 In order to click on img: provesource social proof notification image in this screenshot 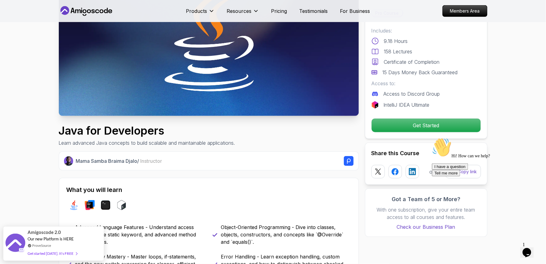, I will do `click(15, 243)`.